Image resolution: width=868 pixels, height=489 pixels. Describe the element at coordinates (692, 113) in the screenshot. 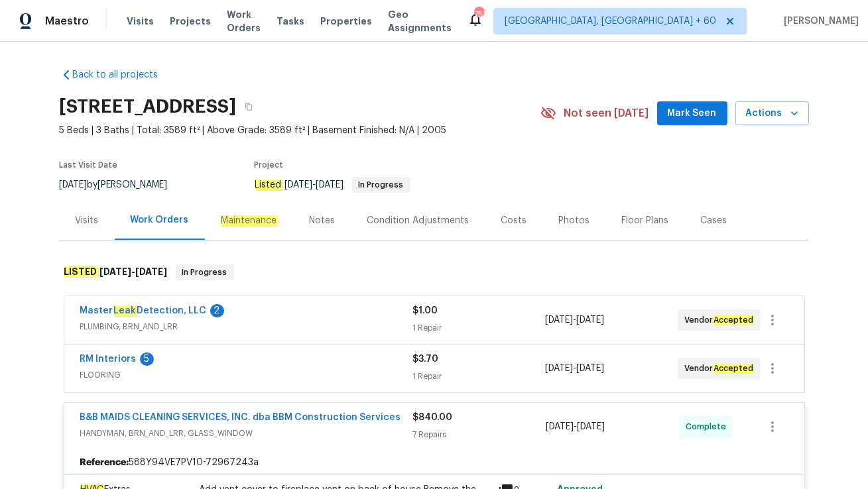

I see `button: Mark Seen` at that location.